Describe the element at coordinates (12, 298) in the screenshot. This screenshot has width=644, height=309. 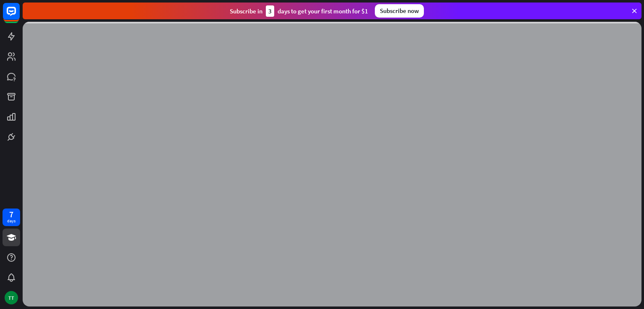
I see `div: TT` at that location.